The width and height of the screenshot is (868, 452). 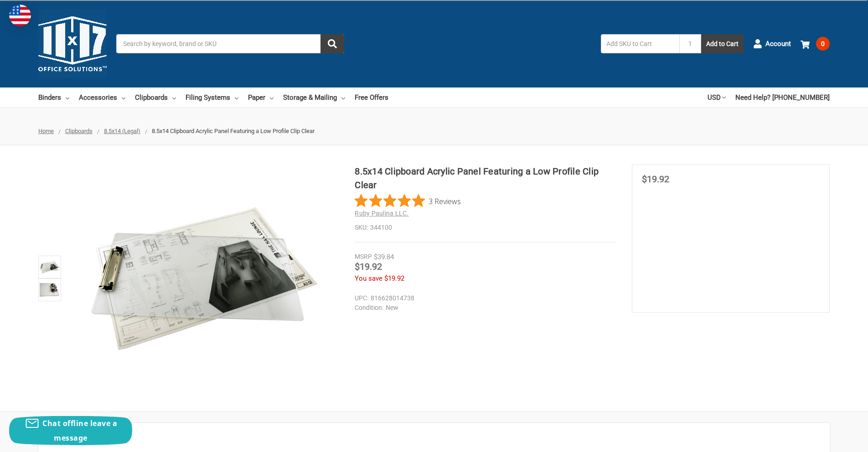 What do you see at coordinates (484, 308) in the screenshot?
I see `dd: New` at bounding box center [484, 308].